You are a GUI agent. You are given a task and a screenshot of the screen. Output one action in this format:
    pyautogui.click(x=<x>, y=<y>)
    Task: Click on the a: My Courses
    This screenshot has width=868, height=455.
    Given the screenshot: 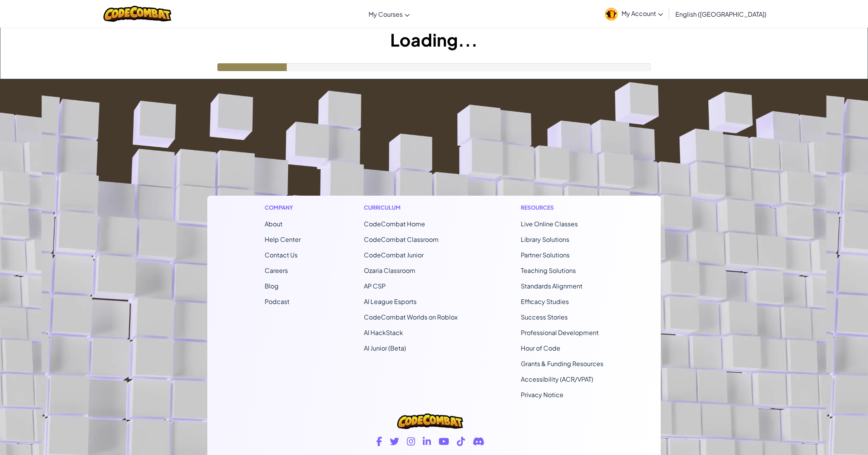 What is the action you would take?
    pyautogui.click(x=389, y=14)
    